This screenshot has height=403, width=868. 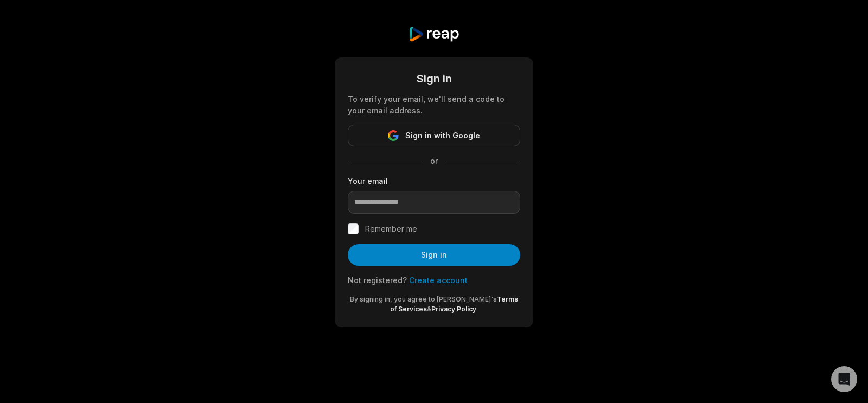 What do you see at coordinates (442, 136) in the screenshot?
I see `span: Sign in with Google` at bounding box center [442, 136].